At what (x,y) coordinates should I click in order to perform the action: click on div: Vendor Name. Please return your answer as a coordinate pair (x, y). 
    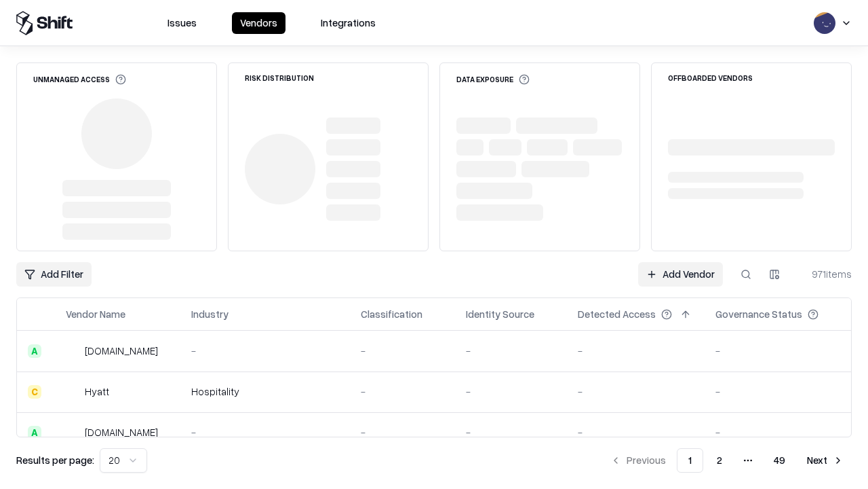
    Looking at the image, I should click on (96, 314).